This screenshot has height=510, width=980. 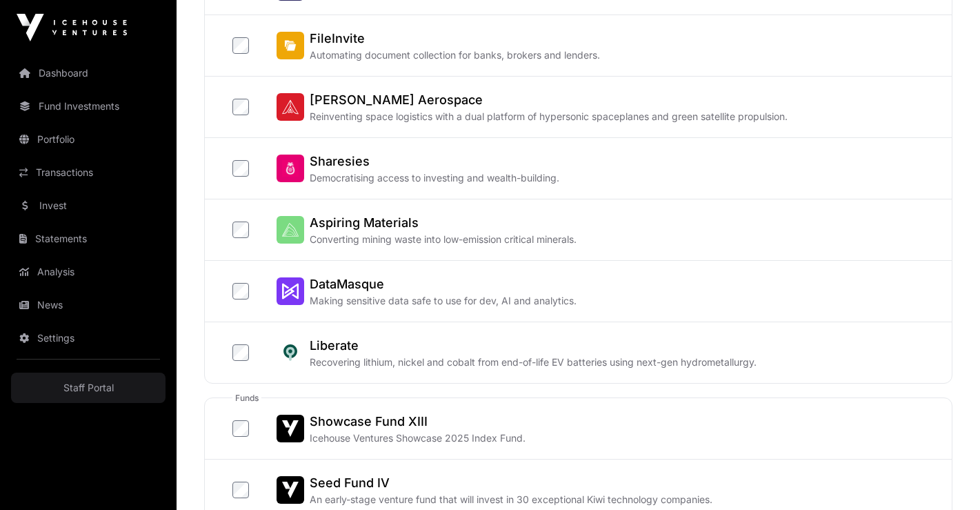 What do you see at coordinates (240, 169) in the screenshot?
I see `input: SharesiesSharesiesDemocratising access to investing and wealth-building.` at bounding box center [240, 169].